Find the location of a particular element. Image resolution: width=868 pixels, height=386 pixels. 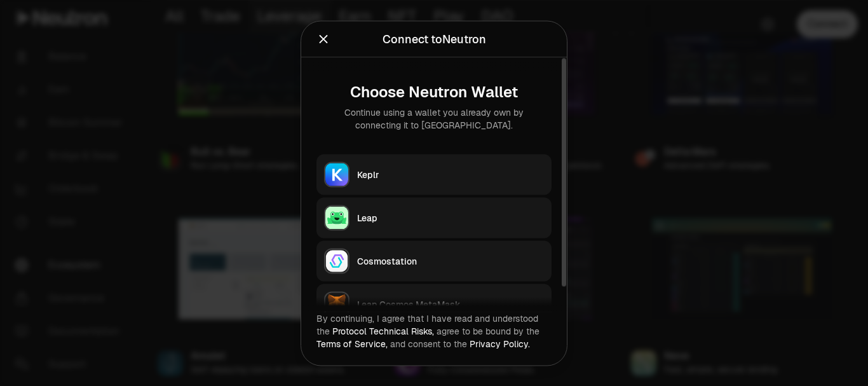

button: LeapLeap is located at coordinates (434, 217).